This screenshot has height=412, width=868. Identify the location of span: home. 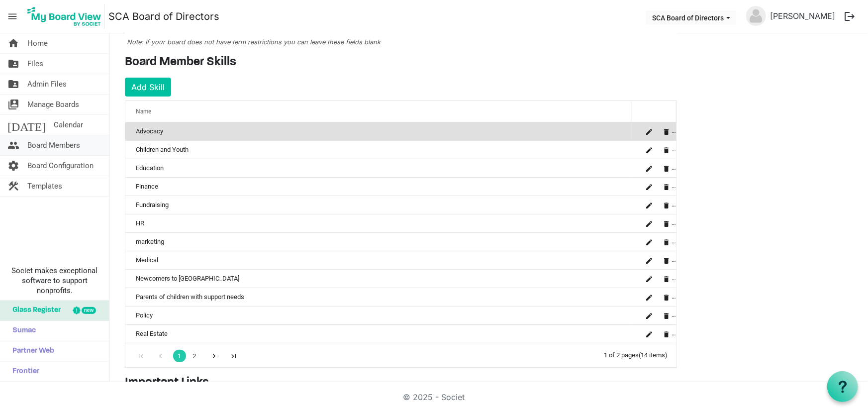
(13, 43).